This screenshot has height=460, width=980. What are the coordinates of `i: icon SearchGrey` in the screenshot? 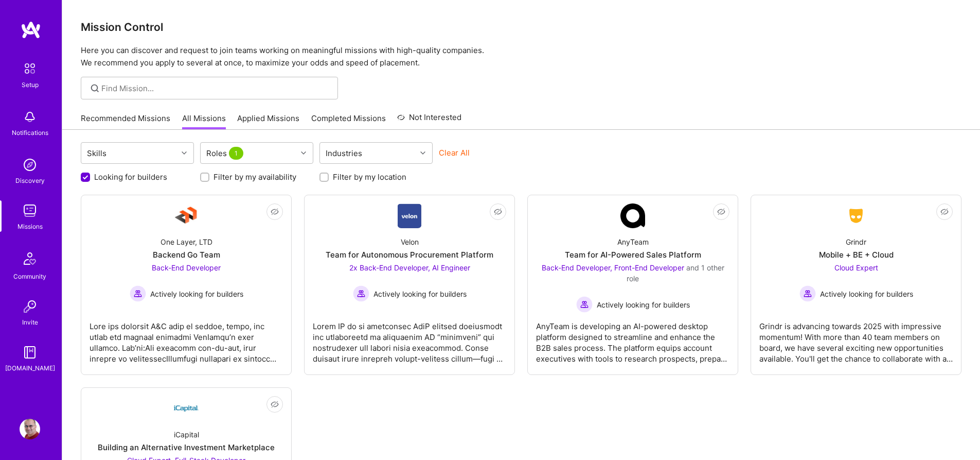 It's located at (95, 88).